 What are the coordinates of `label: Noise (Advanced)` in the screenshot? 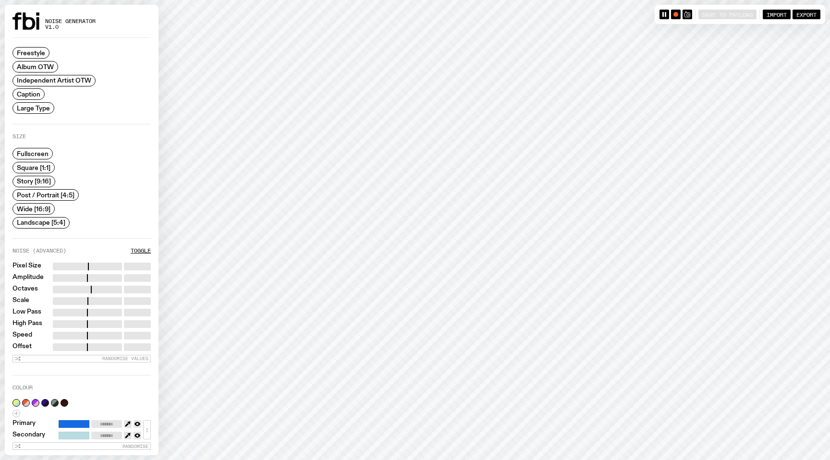 It's located at (39, 251).